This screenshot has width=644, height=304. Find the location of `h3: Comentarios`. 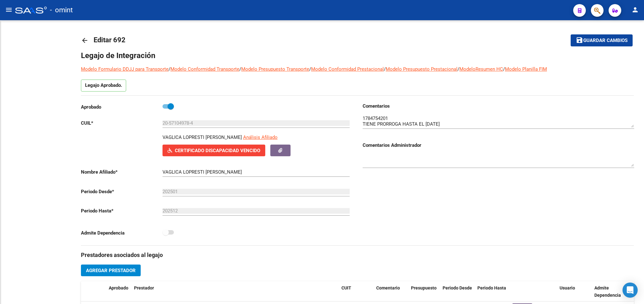

h3: Comentarios is located at coordinates (498, 106).